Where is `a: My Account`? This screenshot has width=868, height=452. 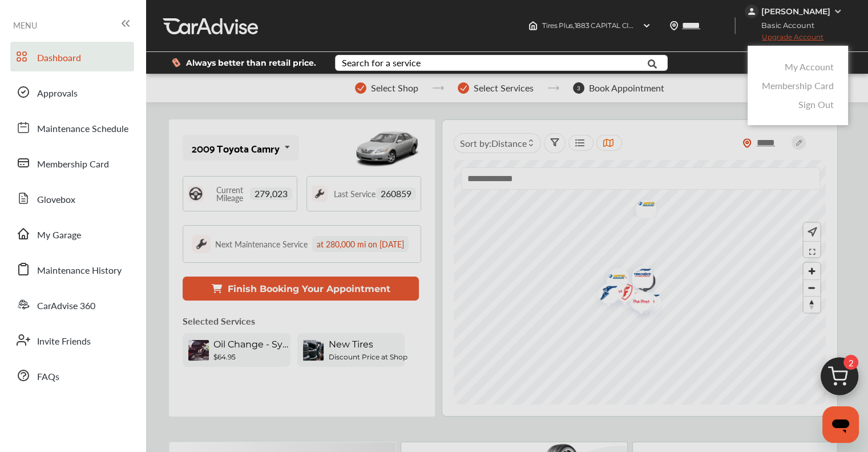 a: My Account is located at coordinates (810, 66).